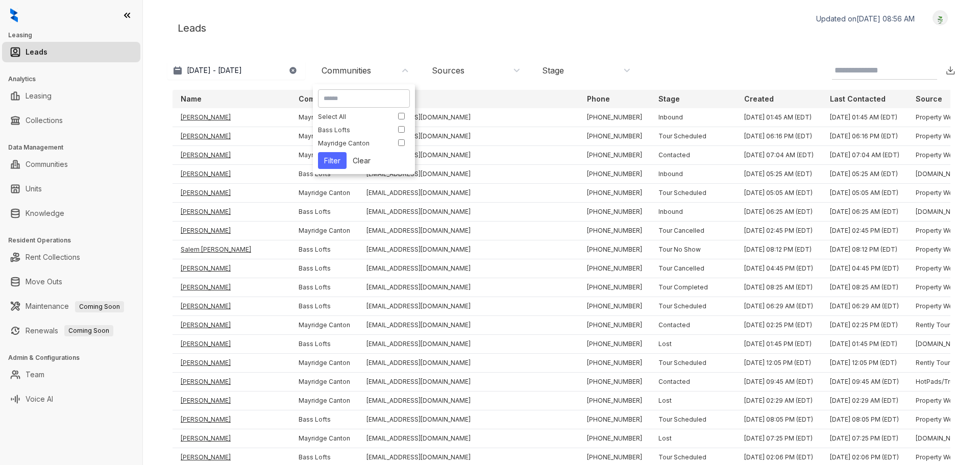 Image resolution: width=980 pixels, height=465 pixels. Describe the element at coordinates (71, 52) in the screenshot. I see `li: Leads` at that location.